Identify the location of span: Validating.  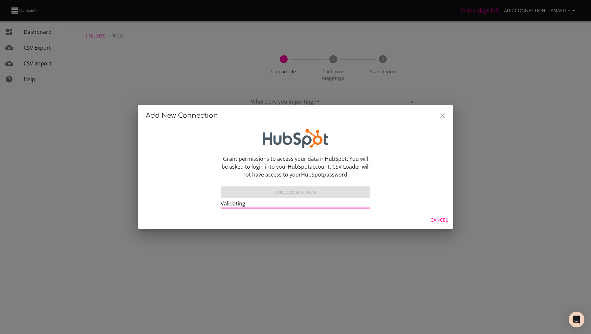
(233, 203).